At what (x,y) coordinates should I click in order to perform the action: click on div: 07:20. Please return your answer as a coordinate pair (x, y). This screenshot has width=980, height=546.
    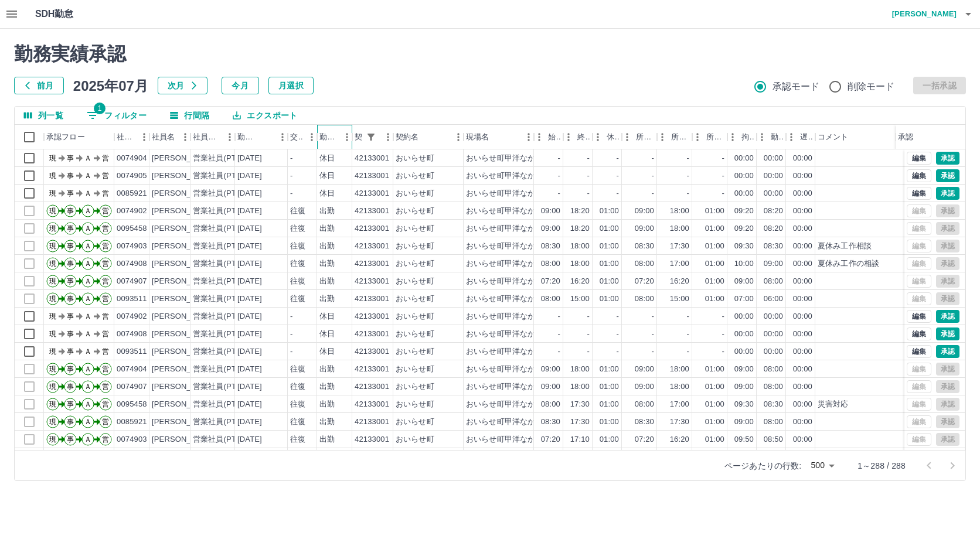
    Looking at the image, I should click on (550, 281).